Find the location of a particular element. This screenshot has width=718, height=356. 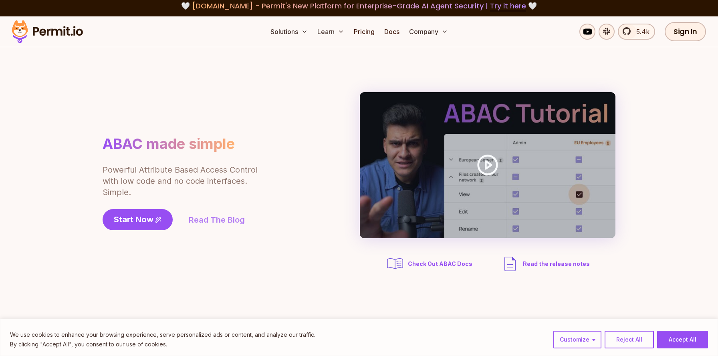

span: Read the release notes is located at coordinates (556, 264).